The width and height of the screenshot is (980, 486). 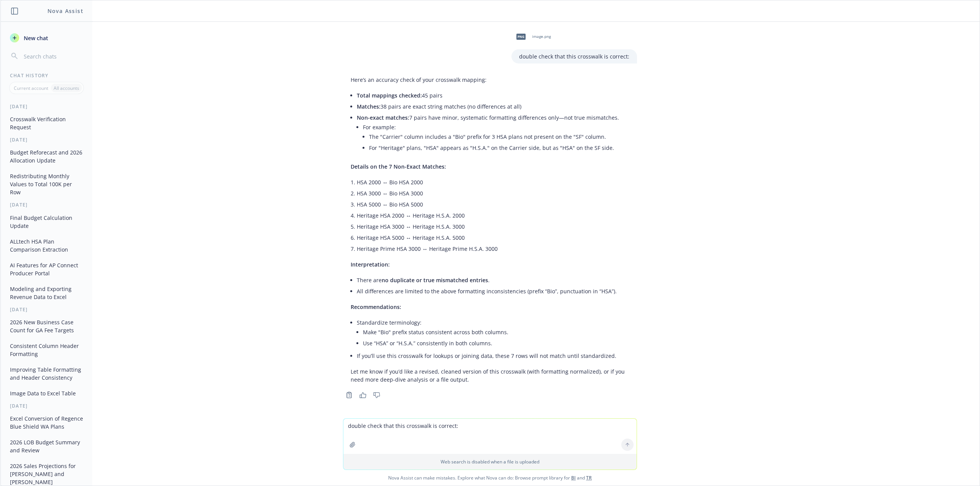 I want to click on a: TR, so click(x=589, y=477).